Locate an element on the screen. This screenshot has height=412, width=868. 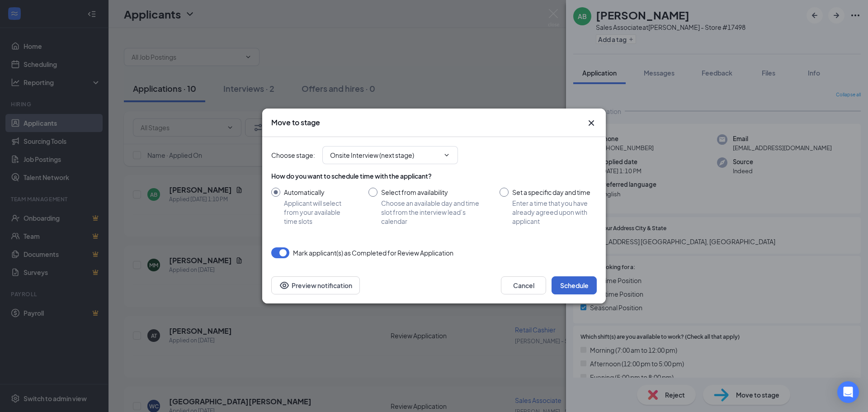
svg: ChevronDown is located at coordinates (446, 155).